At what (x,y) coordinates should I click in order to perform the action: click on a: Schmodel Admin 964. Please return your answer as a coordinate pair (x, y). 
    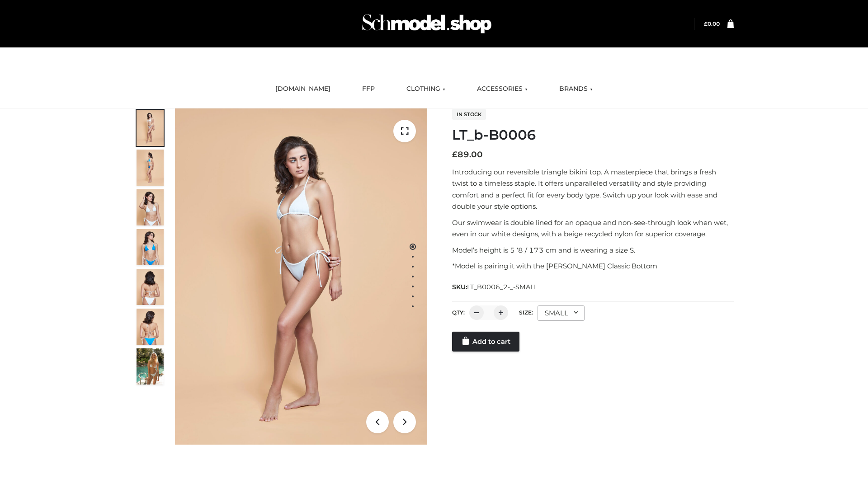
    Looking at the image, I should click on (427, 23).